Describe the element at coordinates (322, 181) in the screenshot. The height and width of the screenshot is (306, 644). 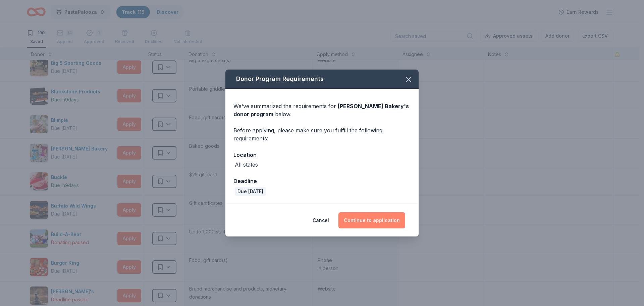
I see `div: Deadline` at that location.